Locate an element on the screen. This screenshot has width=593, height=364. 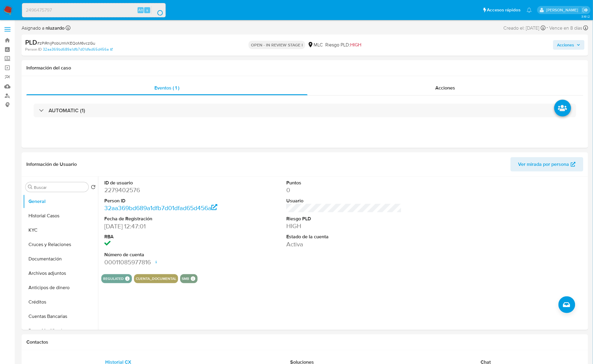
div: AUTOMATIC (1) is located at coordinates (305, 111).